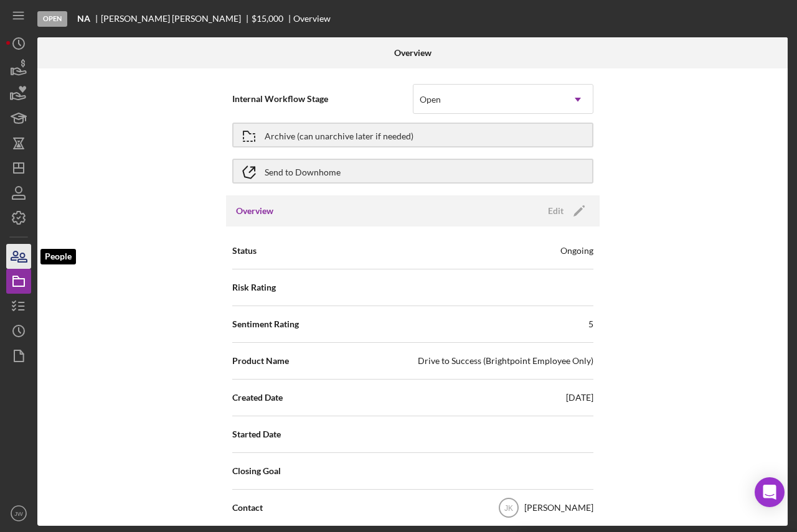 Image resolution: width=797 pixels, height=532 pixels. Describe the element at coordinates (770, 492) in the screenshot. I see `div: Open Intercom Messenger` at that location.